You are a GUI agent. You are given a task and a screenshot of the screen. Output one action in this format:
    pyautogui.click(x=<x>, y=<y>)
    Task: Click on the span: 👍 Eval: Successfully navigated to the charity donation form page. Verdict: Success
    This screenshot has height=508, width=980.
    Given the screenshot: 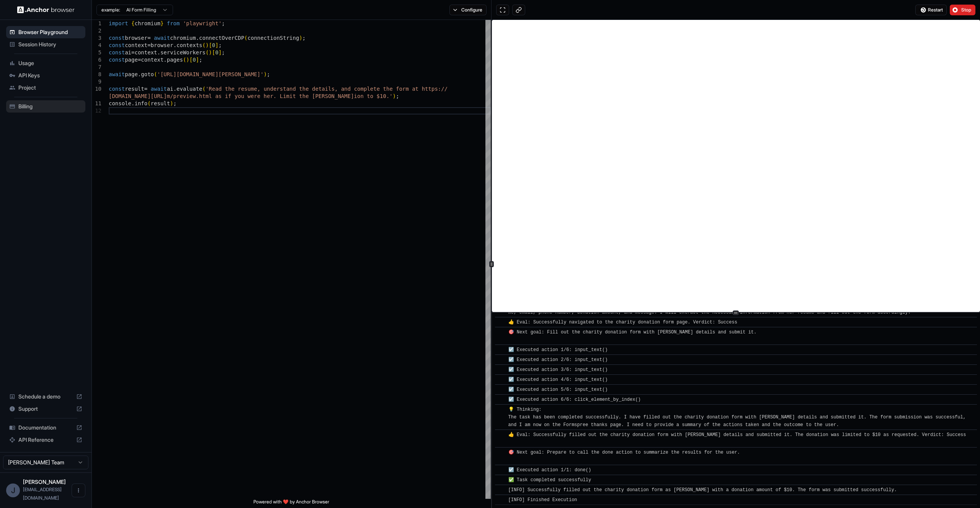 What is the action you would take?
    pyautogui.click(x=623, y=323)
    